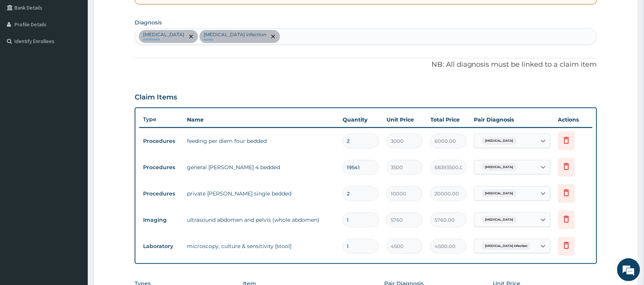 The height and width of the screenshot is (285, 644). Describe the element at coordinates (573, 120) in the screenshot. I see `th: Actions` at that location.